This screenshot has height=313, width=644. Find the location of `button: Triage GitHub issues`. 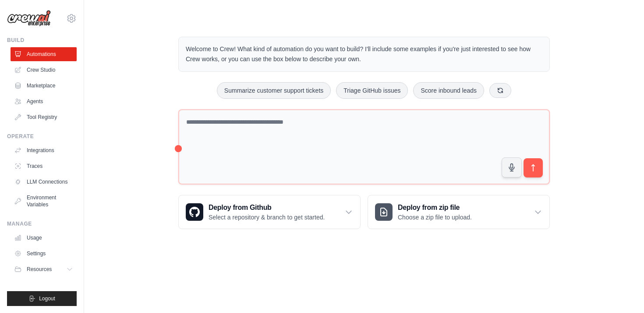

button: Triage GitHub issues is located at coordinates (372, 91).